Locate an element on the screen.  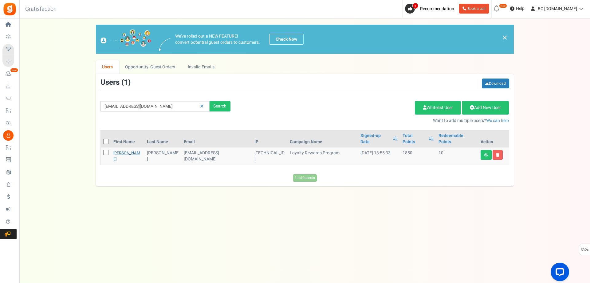
a: Total Points is located at coordinates (414, 139).